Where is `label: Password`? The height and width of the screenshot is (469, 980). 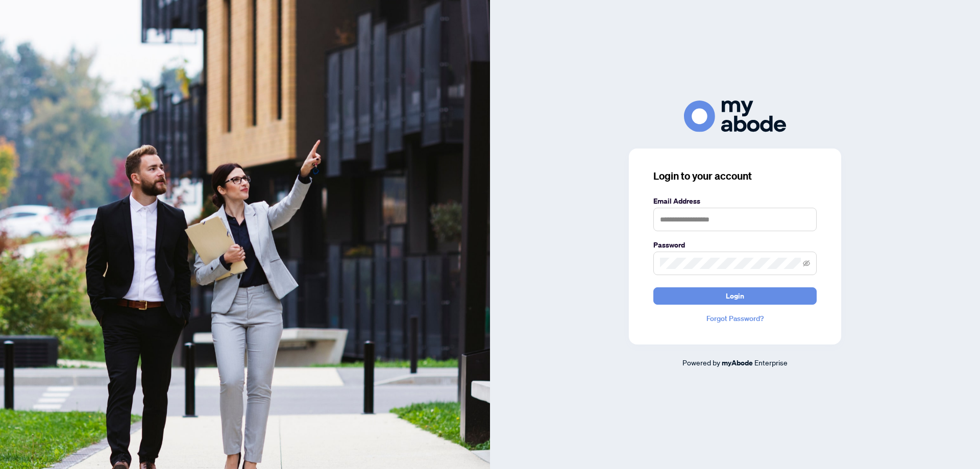 label: Password is located at coordinates (735, 245).